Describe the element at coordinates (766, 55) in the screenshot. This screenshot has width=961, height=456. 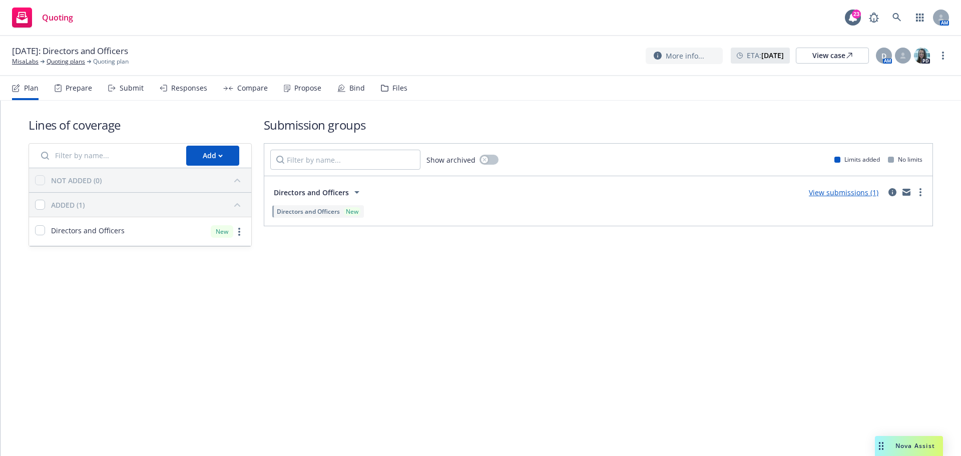
I see `span: ETA :` at that location.